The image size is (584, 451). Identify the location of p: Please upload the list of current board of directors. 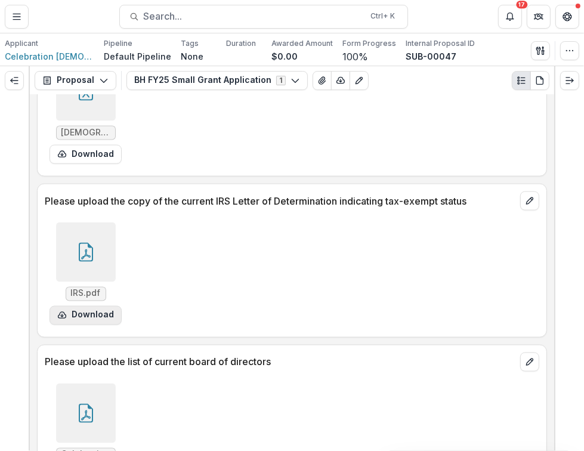
(280, 362).